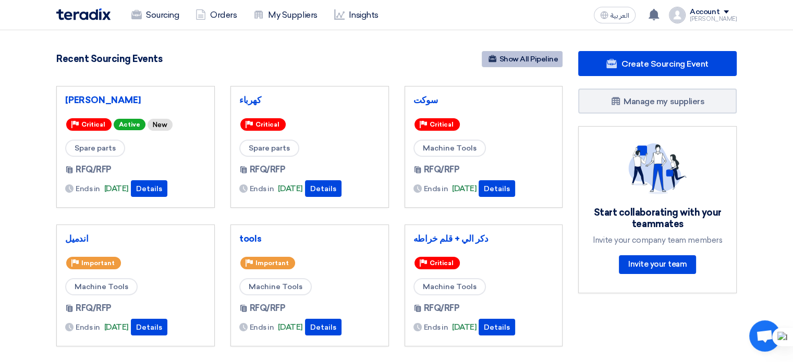 The height and width of the screenshot is (362, 793). I want to click on a: Invite your team, so click(658, 265).